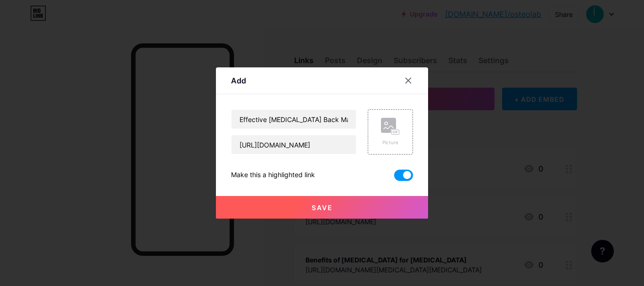 This screenshot has width=644, height=286. I want to click on button: Save, so click(322, 207).